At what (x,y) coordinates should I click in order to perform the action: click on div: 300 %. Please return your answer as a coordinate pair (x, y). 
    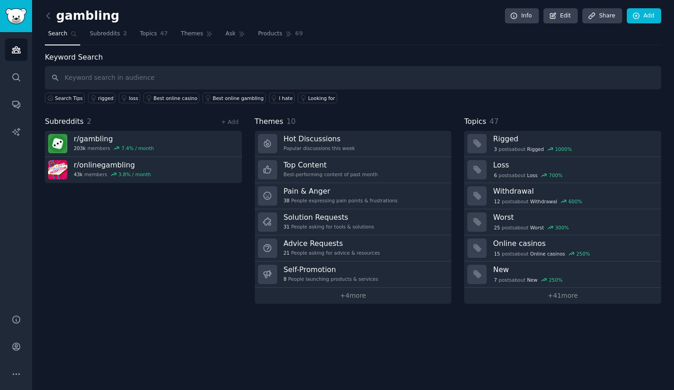
    Looking at the image, I should click on (562, 227).